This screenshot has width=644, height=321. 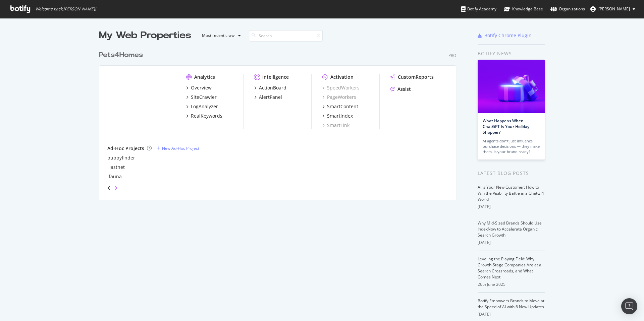 I want to click on div: Open Intercom Messenger, so click(x=629, y=306).